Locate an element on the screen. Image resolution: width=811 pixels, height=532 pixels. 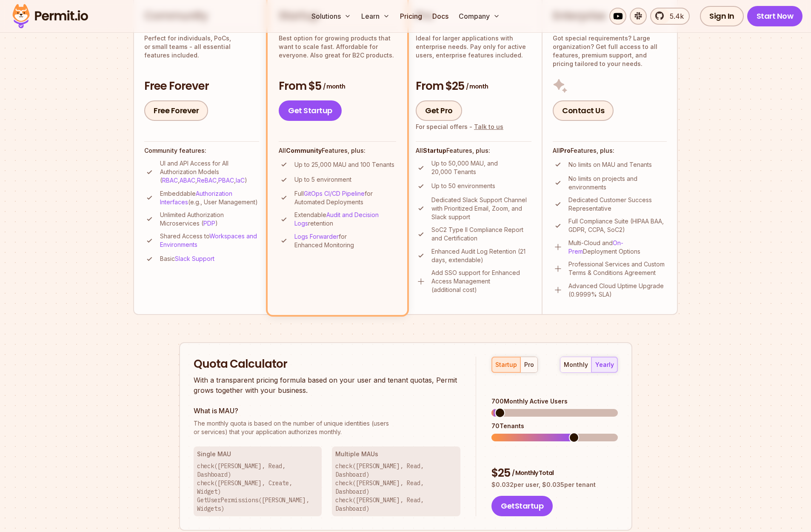
strong: Community is located at coordinates (304, 150).